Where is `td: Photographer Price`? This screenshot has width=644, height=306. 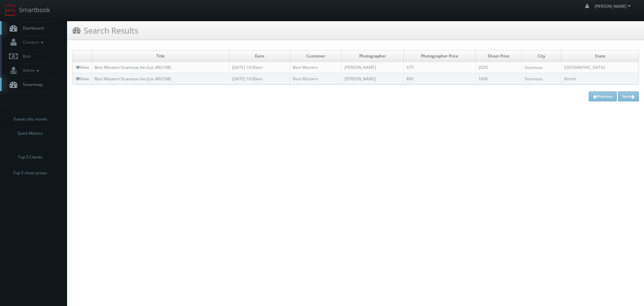
td: Photographer Price is located at coordinates (439, 56).